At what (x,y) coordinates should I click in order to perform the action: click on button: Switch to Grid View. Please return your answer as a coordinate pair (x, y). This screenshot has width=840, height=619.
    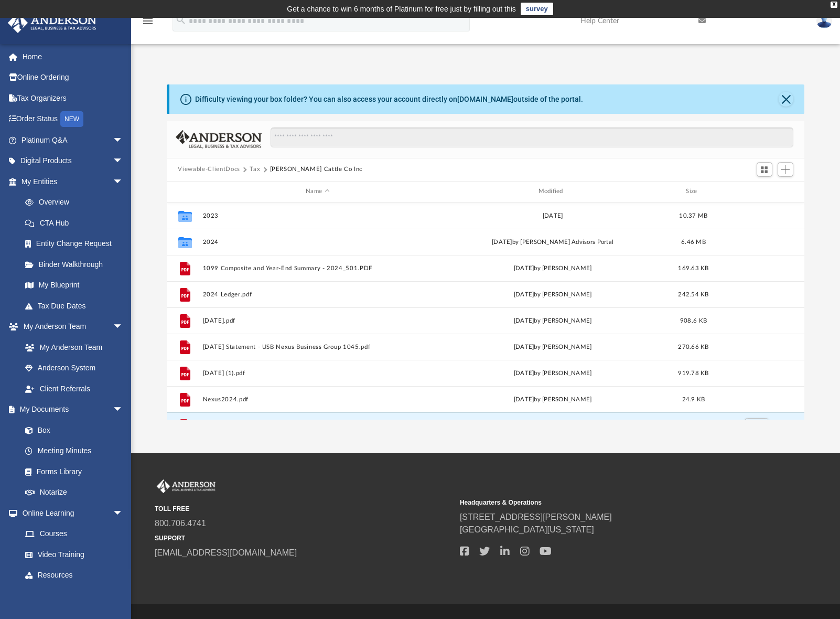
    Looking at the image, I should click on (765, 170).